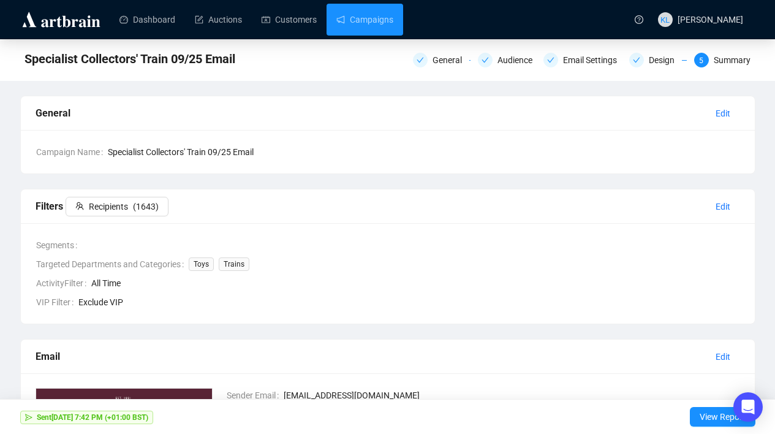  I want to click on a: Auctions, so click(218, 20).